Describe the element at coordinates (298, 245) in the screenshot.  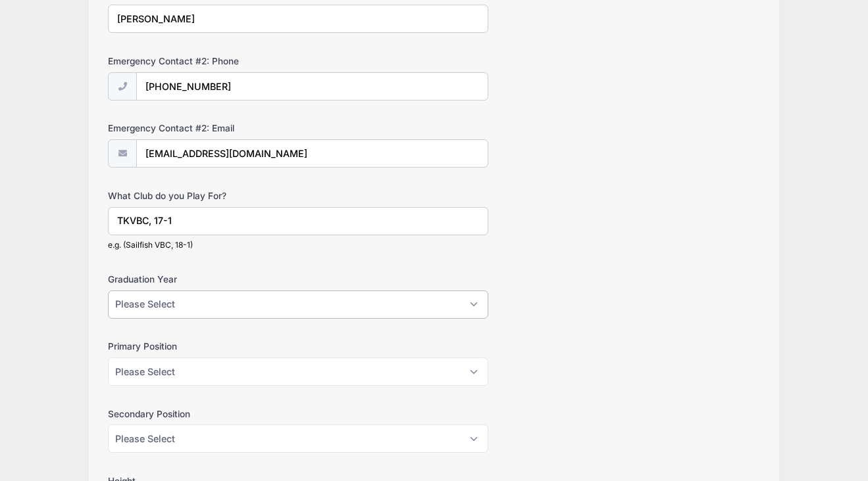
I see `div: e.g. (Sailfish VBC, 18-1)` at that location.